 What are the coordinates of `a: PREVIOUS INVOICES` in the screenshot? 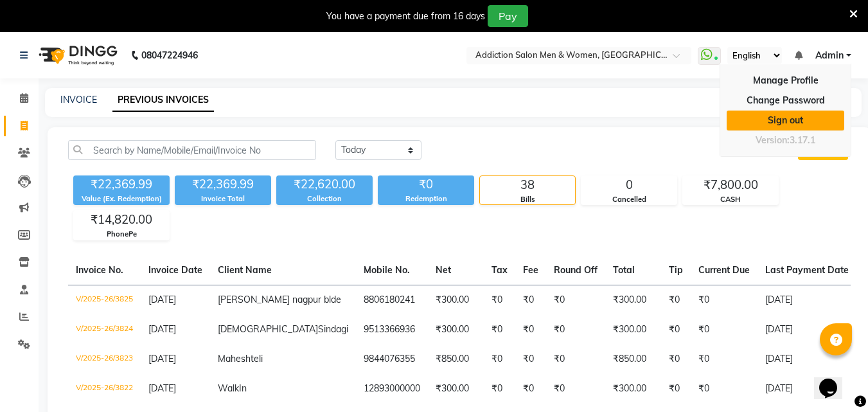 It's located at (163, 100).